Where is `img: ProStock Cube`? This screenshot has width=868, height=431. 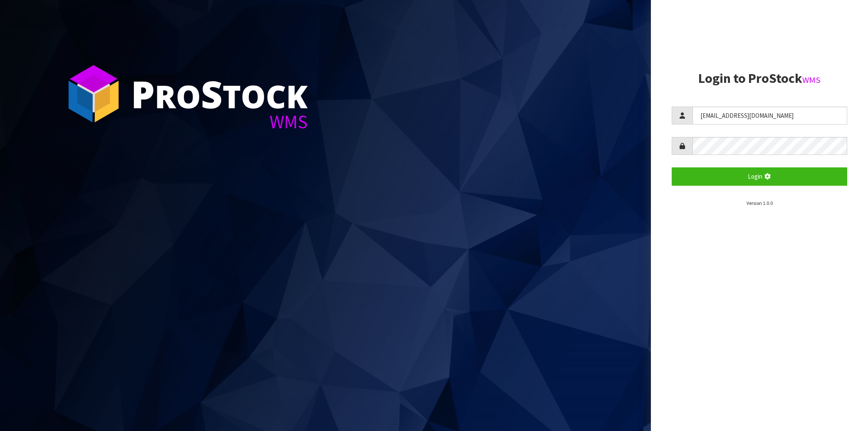
img: ProStock Cube is located at coordinates (93, 94).